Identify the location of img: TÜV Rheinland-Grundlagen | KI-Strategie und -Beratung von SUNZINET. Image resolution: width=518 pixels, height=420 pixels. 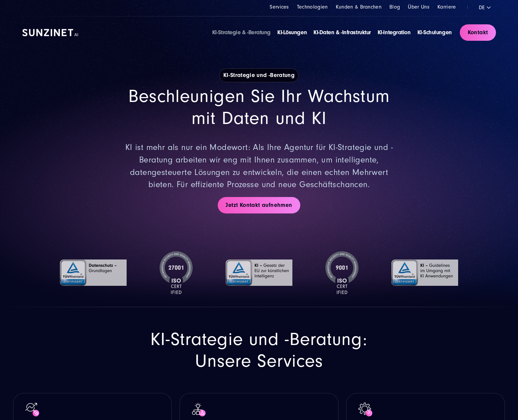
(93, 273).